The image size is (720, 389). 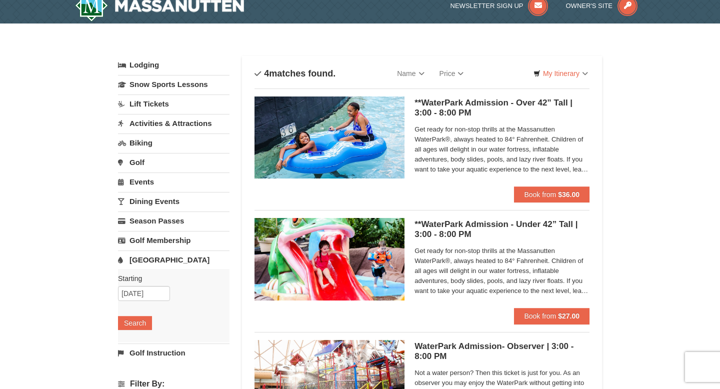 I want to click on a: Owner's Site, so click(x=602, y=5).